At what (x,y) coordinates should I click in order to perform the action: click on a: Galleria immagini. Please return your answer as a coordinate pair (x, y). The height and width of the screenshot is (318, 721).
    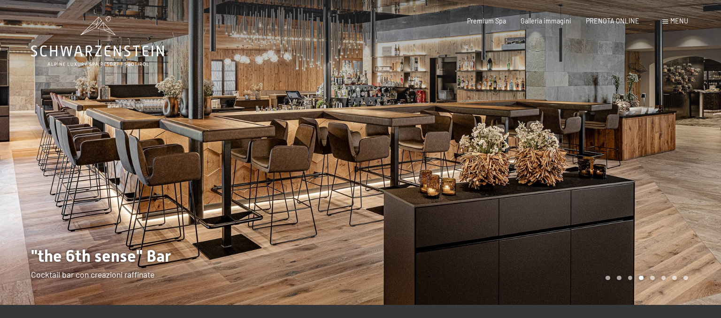
    Looking at the image, I should click on (546, 21).